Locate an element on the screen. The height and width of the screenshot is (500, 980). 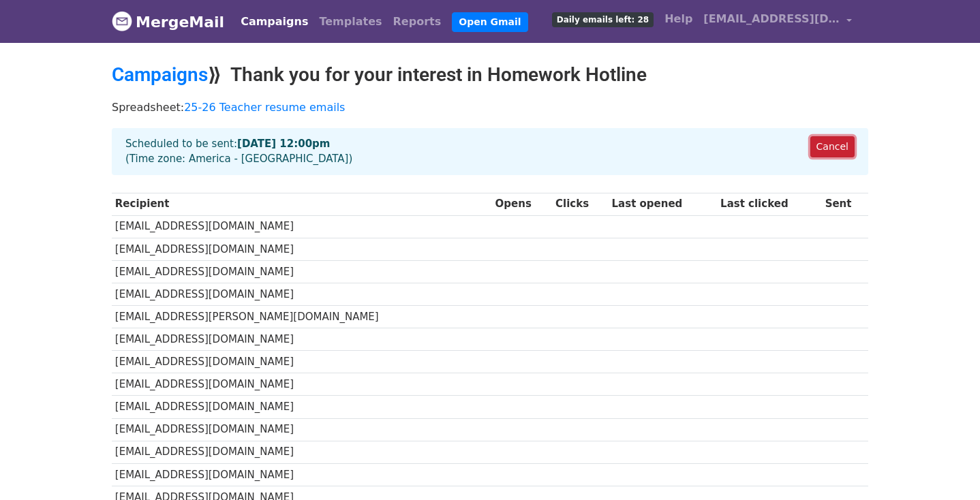
div: Chat Widget is located at coordinates (946, 468).